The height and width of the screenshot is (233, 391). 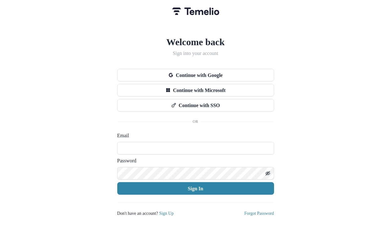 I want to click on h2: Sign into your account, so click(x=196, y=53).